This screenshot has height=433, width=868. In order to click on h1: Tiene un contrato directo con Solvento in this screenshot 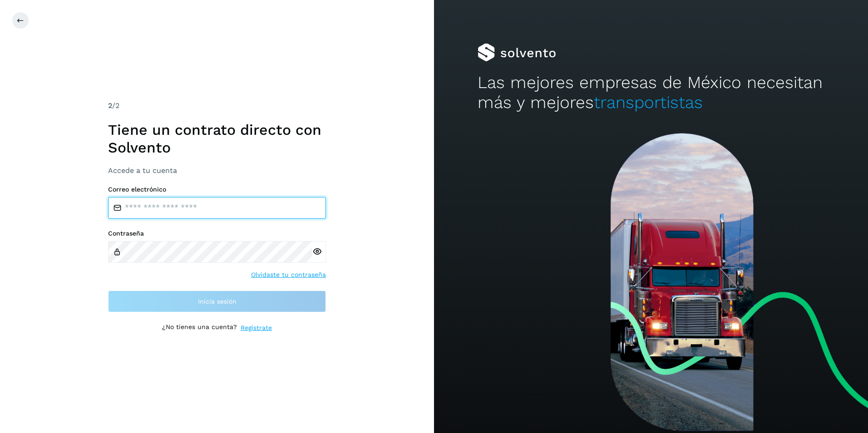, I will do `click(217, 138)`.